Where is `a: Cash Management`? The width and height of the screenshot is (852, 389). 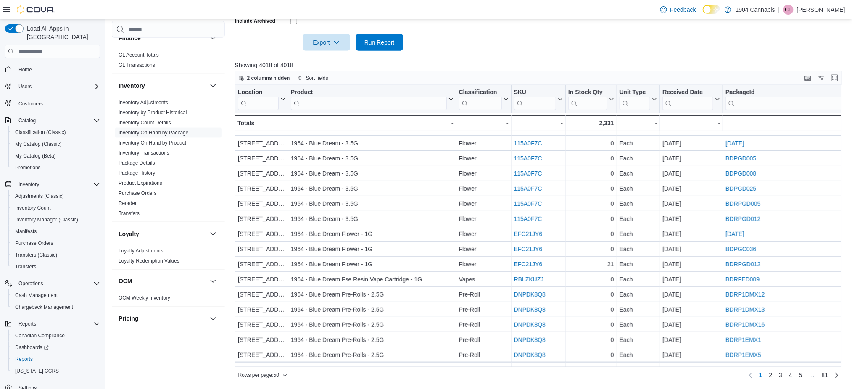 a: Cash Management is located at coordinates (36, 296).